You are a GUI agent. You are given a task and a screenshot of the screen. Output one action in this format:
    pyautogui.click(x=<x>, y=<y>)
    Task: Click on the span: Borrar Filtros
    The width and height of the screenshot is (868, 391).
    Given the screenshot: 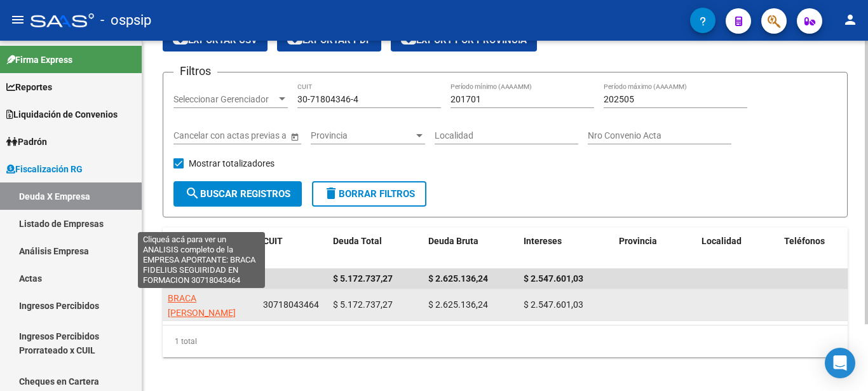 What is the action you would take?
    pyautogui.click(x=369, y=194)
    